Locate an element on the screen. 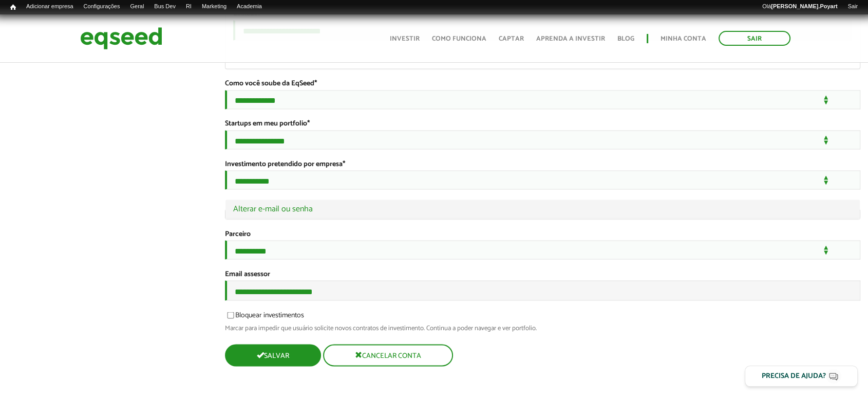 The height and width of the screenshot is (397, 868). a: Como funciona is located at coordinates (459, 38).